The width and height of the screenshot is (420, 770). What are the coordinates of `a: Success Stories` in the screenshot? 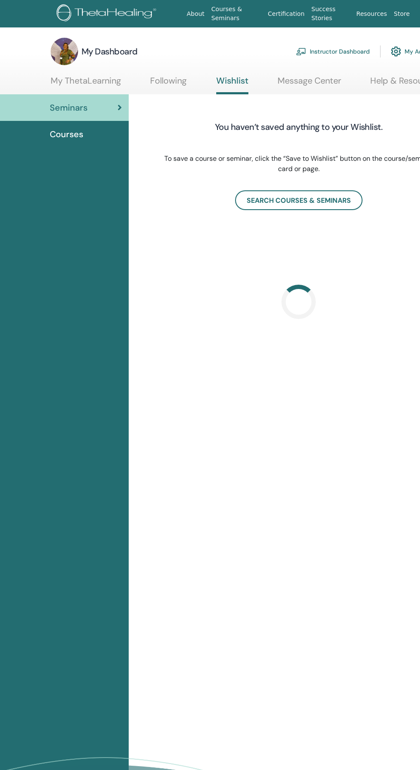 It's located at (330, 14).